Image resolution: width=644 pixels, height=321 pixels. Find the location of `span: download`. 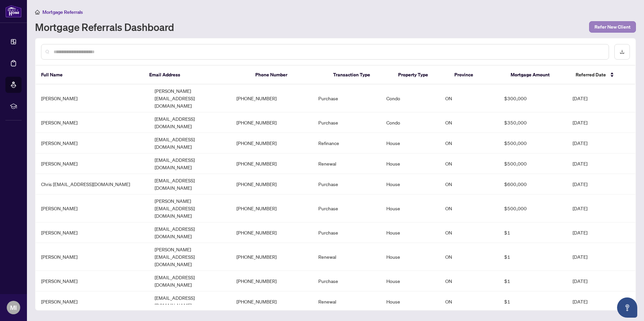

span: download is located at coordinates (622, 52).